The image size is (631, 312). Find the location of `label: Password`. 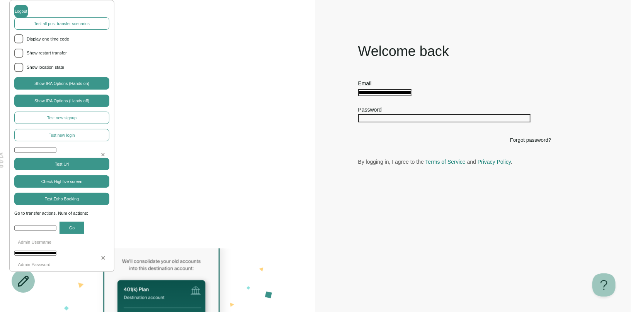

label: Password is located at coordinates (370, 110).